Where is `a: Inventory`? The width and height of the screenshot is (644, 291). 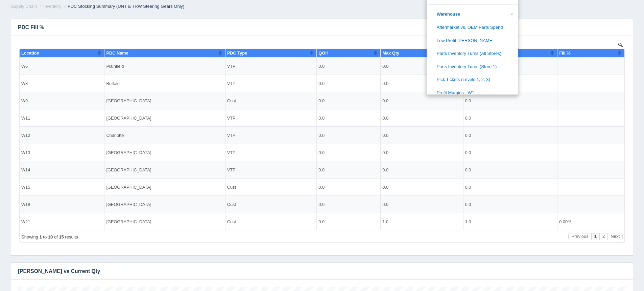
a: Inventory is located at coordinates (52, 6).